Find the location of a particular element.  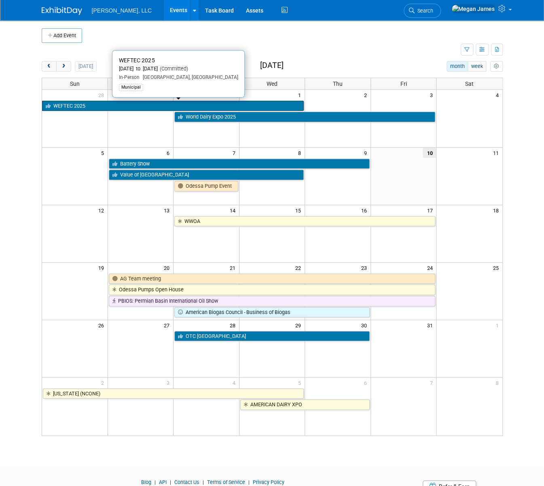

span: 24 is located at coordinates (431, 267).